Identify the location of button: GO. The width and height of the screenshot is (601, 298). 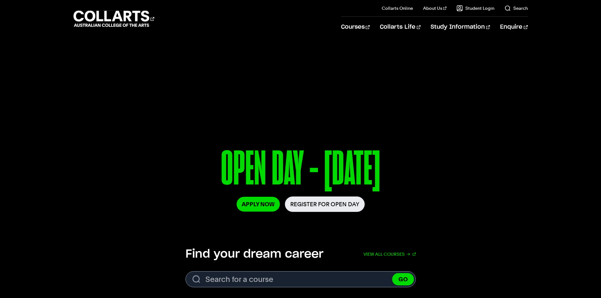
(403, 279).